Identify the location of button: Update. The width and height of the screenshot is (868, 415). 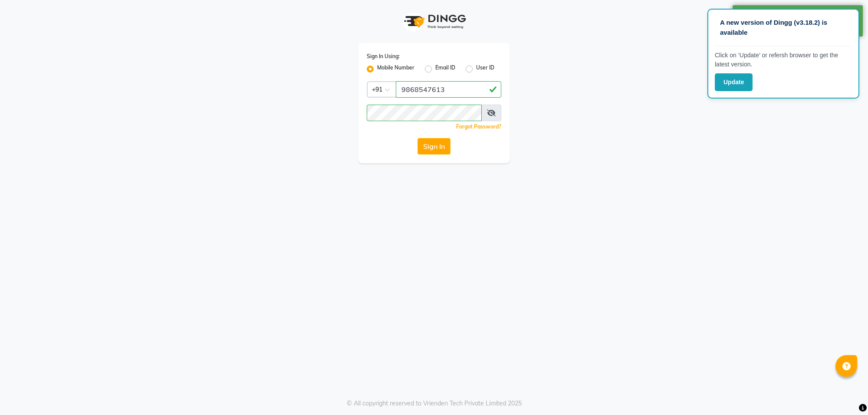
(733, 82).